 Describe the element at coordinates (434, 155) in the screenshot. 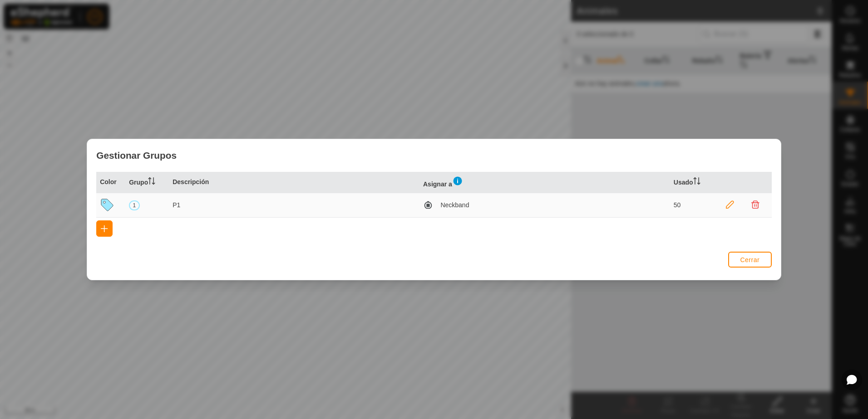

I see `div: Gestionar Grupos` at that location.